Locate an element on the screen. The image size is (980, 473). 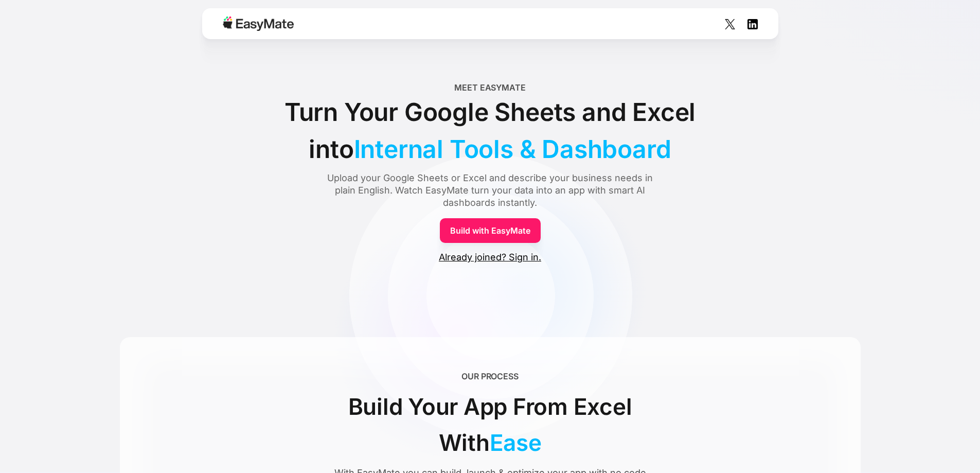
div: Upload your Google Sheets or Excel and describe your business needs in plain English. Watch EasyM... is located at coordinates (490, 191).